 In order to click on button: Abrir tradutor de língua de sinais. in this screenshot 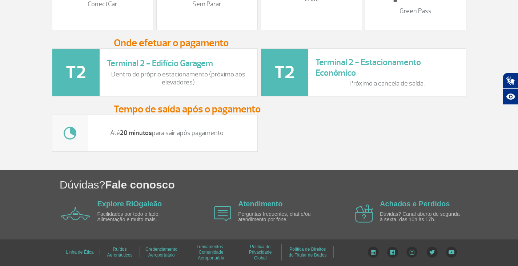, I will do `click(510, 81)`.